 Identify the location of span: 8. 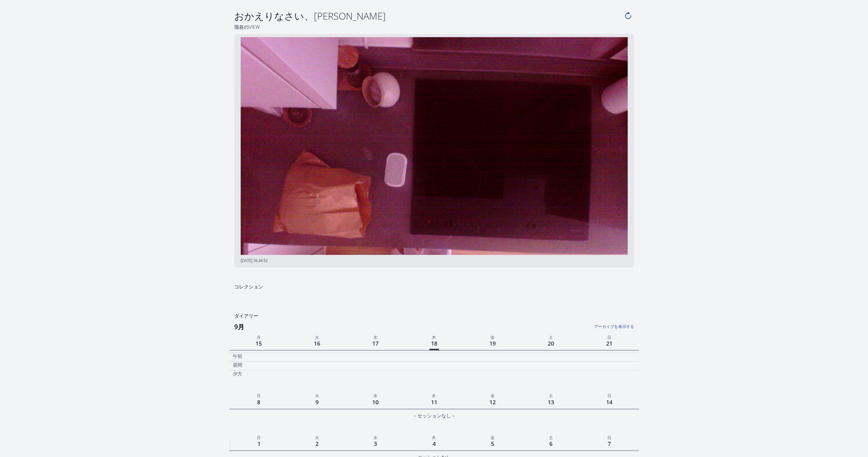
(258, 402).